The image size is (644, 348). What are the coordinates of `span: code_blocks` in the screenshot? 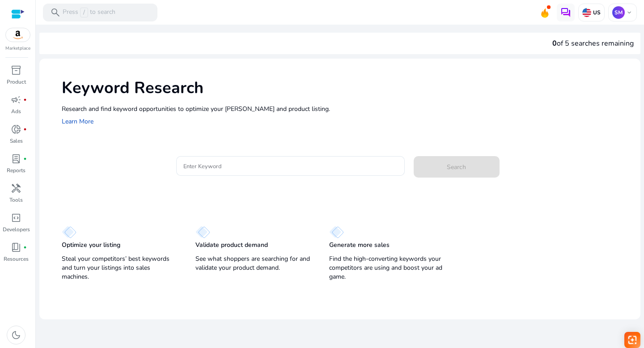 It's located at (16, 218).